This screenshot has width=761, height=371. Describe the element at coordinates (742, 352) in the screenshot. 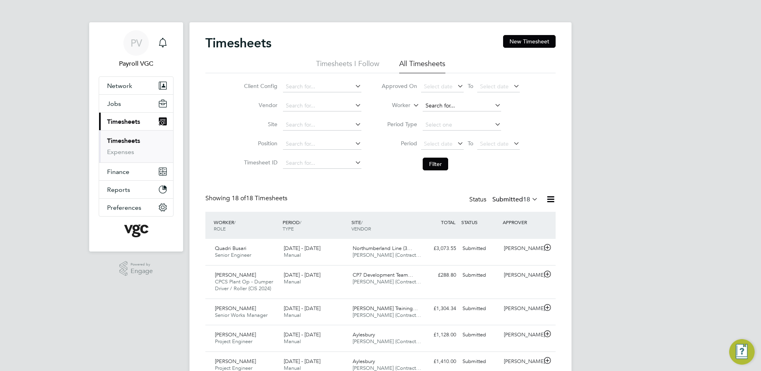

I see `button: Engage Resource Center` at that location.